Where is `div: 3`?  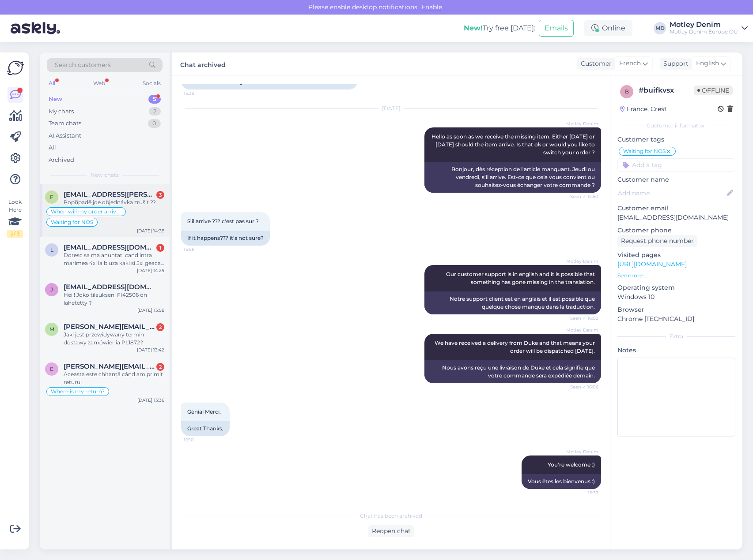
div: 3 is located at coordinates (160, 195).